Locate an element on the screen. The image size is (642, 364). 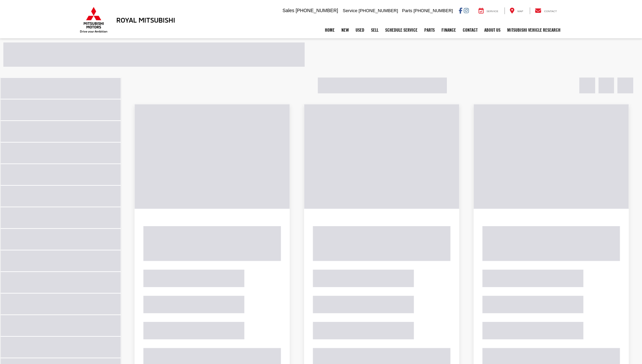
span: Contact is located at coordinates (551, 11).